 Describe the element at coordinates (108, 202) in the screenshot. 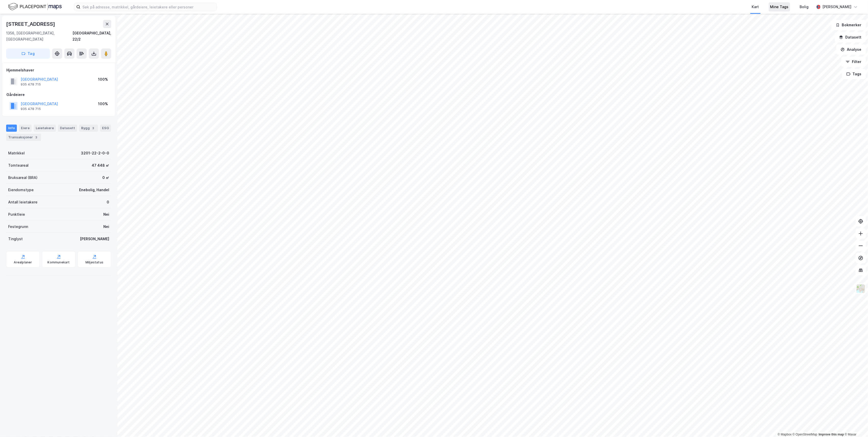

I see `div: 0` at that location.